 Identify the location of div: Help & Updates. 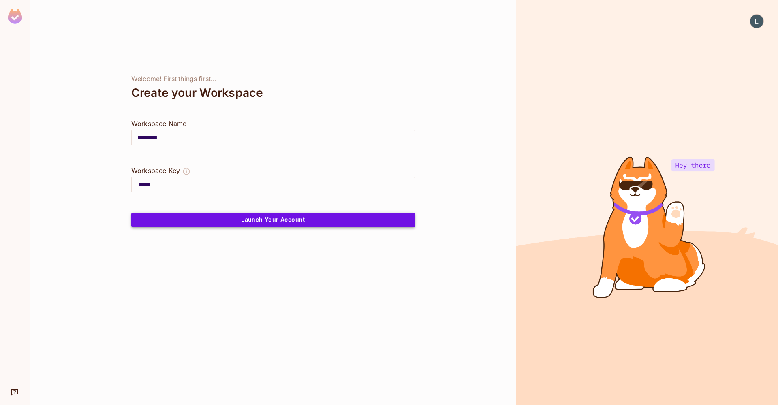
(15, 392).